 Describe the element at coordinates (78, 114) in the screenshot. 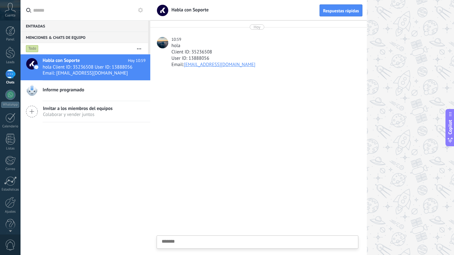

I see `span: Colaborar y vender juntos` at that location.